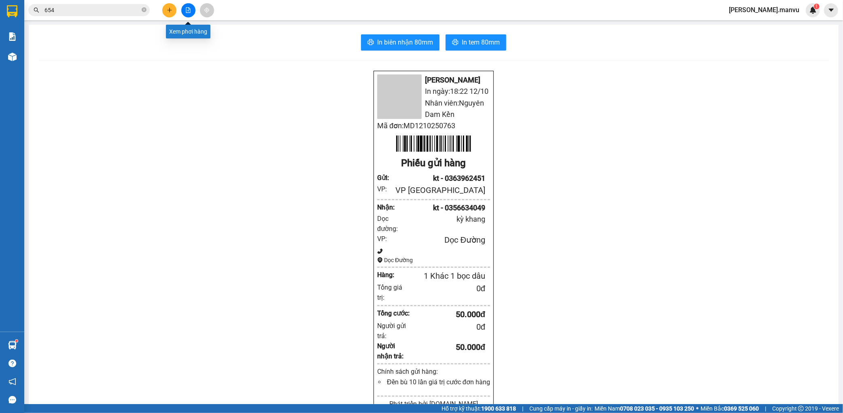  Describe the element at coordinates (393, 313) in the screenshot. I see `div: Tổng cước:` at that location.